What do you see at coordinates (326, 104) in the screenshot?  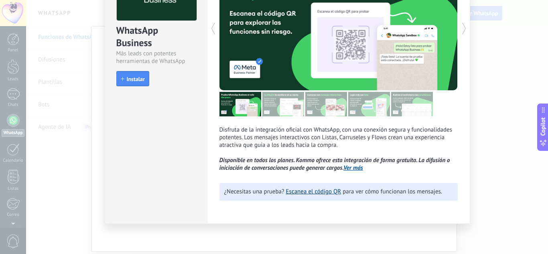 I see `img: tour_image_1009fe39f4f058b759f0df5a2b7f6f06.png` at bounding box center [326, 104].